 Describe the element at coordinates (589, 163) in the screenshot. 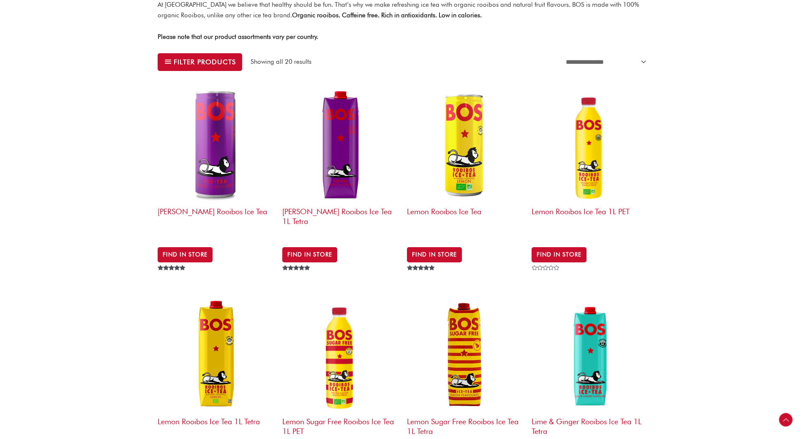

I see `a: Lemon Rooibos Ice Tea 1L PET` at that location.